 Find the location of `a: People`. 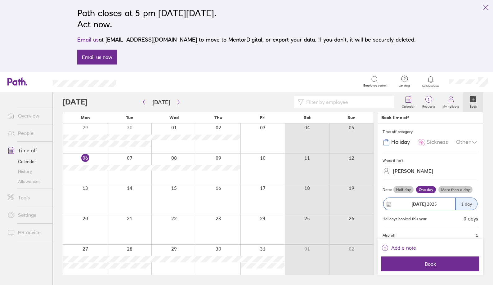

a: People is located at coordinates (27, 133).